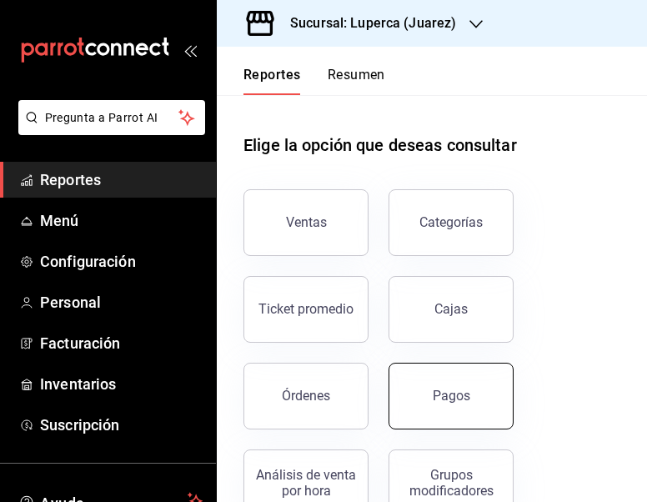 The height and width of the screenshot is (502, 647). I want to click on div: Cajas, so click(451, 309).